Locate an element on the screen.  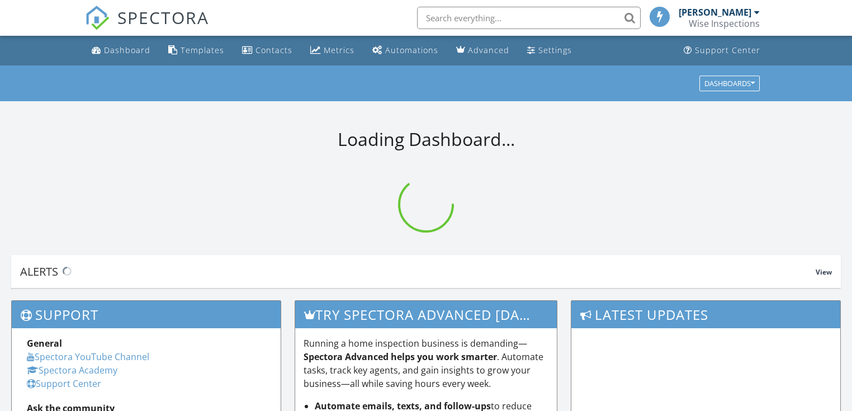
a: Dashboard is located at coordinates (121, 50).